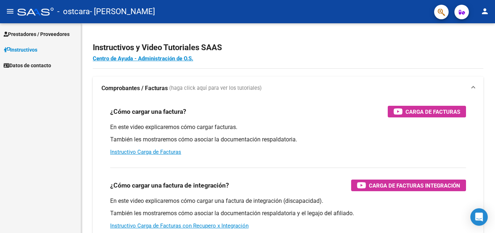 The height and width of the screenshot is (233, 495). Describe the element at coordinates (37, 34) in the screenshot. I see `span: Prestadores / Proveedores` at that location.